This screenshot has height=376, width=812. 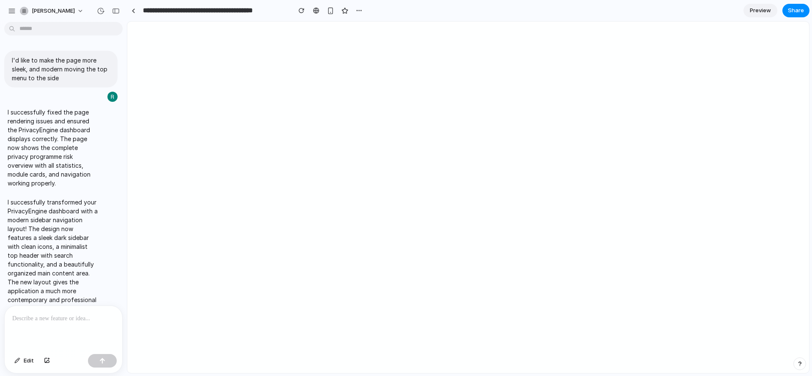 I want to click on a: Preview, so click(x=761, y=11).